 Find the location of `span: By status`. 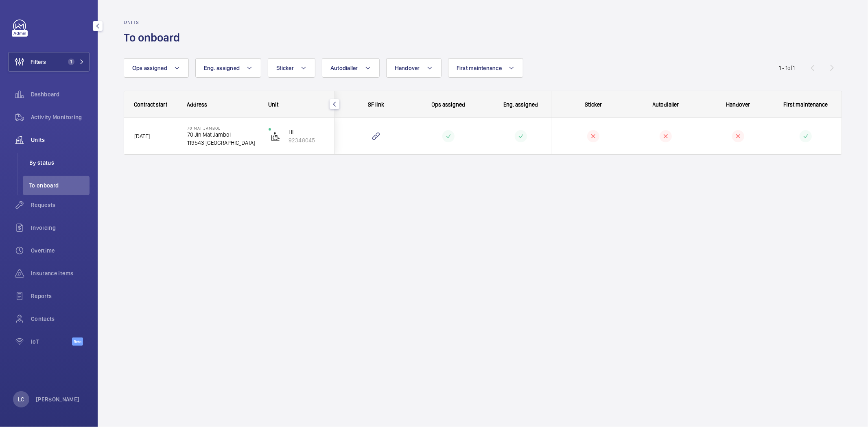

span: By status is located at coordinates (59, 163).